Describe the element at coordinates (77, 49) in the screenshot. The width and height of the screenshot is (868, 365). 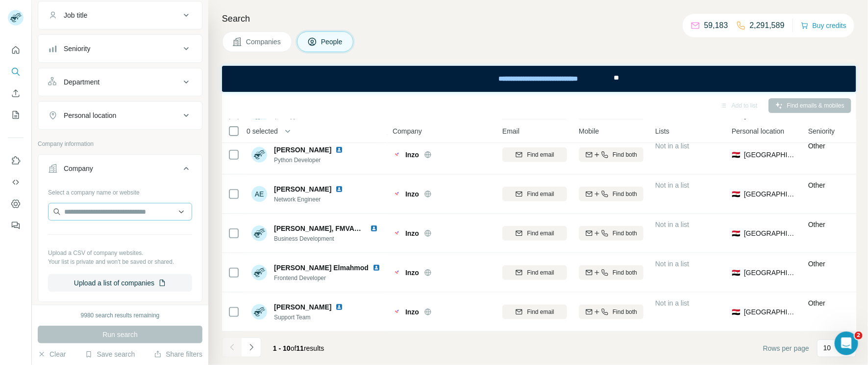
I see `div: Seniority` at that location.